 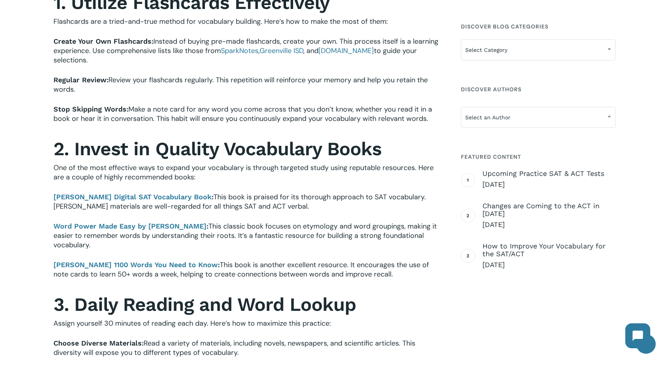 What do you see at coordinates (234, 348) in the screenshot?
I see `span: Read a variety of materials, including novels, newspapers, and scientific articles. This diversit...` at bounding box center [234, 348].